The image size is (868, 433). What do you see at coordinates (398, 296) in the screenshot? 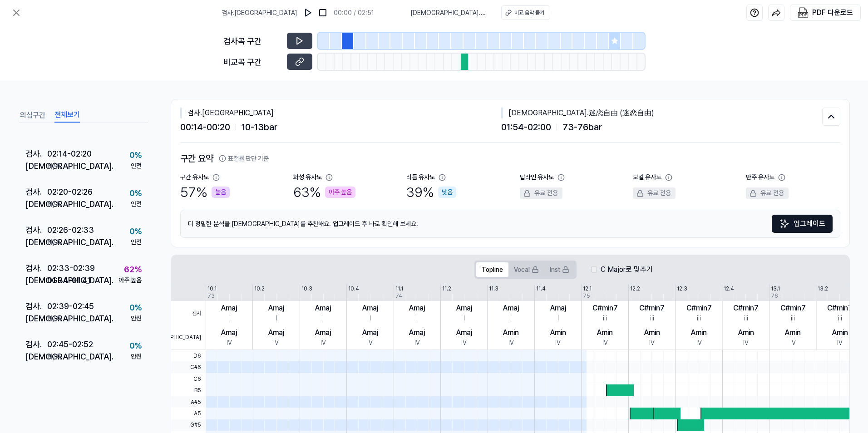
I see `div: 74` at bounding box center [398, 296].